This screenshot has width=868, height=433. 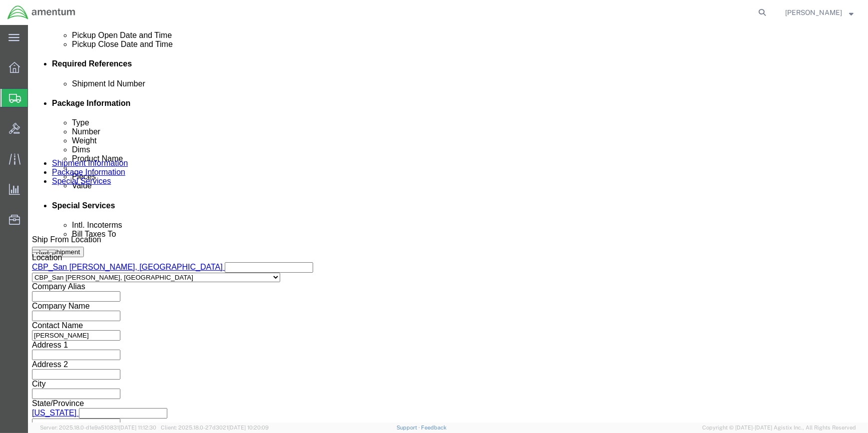 I want to click on span: Server: 2025.18.0-d1e9a510831, so click(x=98, y=428).